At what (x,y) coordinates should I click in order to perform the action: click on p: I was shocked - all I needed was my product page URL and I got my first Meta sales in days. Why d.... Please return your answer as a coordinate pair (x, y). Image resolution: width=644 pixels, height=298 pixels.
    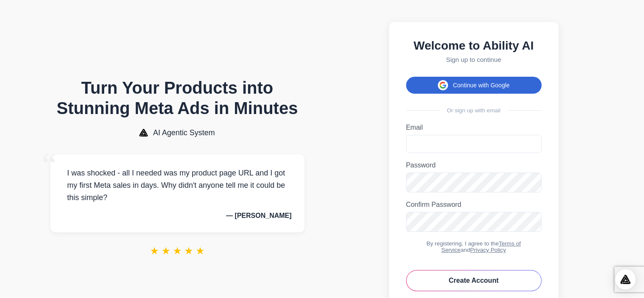
    Looking at the image, I should click on (177, 185).